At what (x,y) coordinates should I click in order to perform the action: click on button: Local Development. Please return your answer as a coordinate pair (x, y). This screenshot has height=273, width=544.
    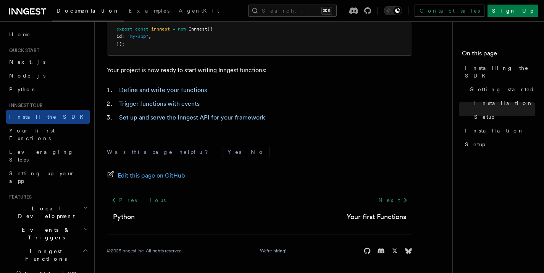
    Looking at the image, I should click on (48, 212).